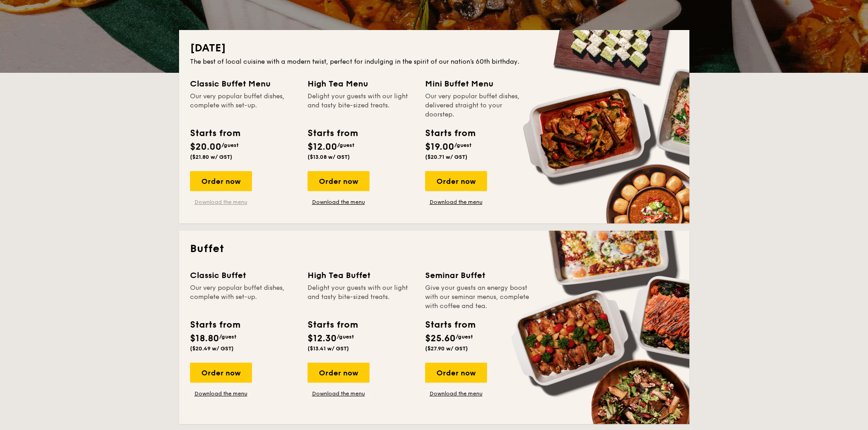  I want to click on span: ($13.08 w/ GST), so click(329, 157).